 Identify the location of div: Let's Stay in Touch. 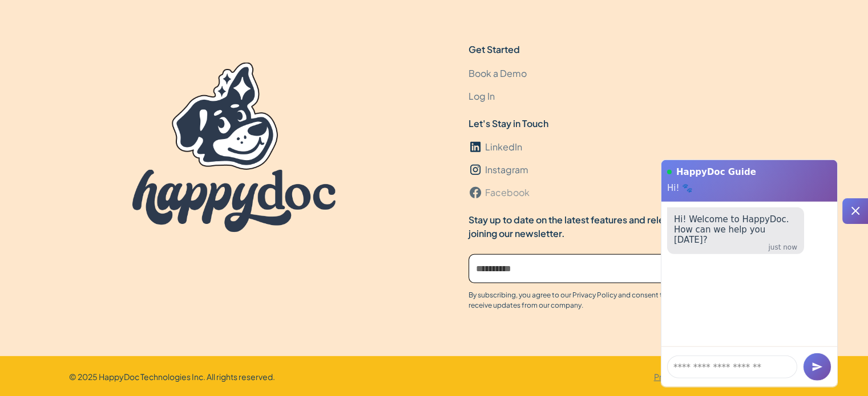
(509, 124).